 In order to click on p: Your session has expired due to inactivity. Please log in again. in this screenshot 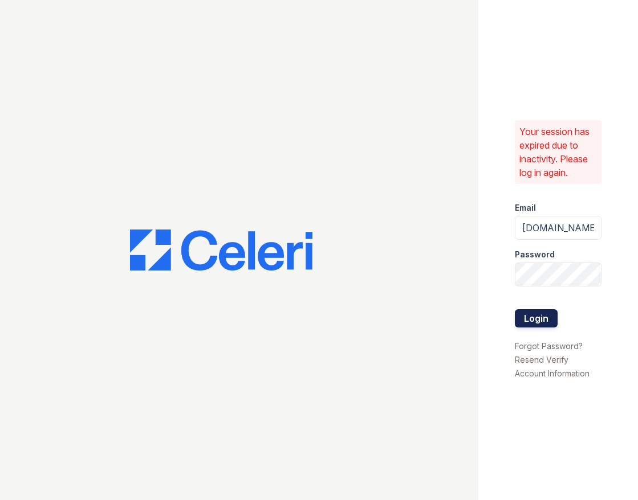, I will do `click(558, 152)`.